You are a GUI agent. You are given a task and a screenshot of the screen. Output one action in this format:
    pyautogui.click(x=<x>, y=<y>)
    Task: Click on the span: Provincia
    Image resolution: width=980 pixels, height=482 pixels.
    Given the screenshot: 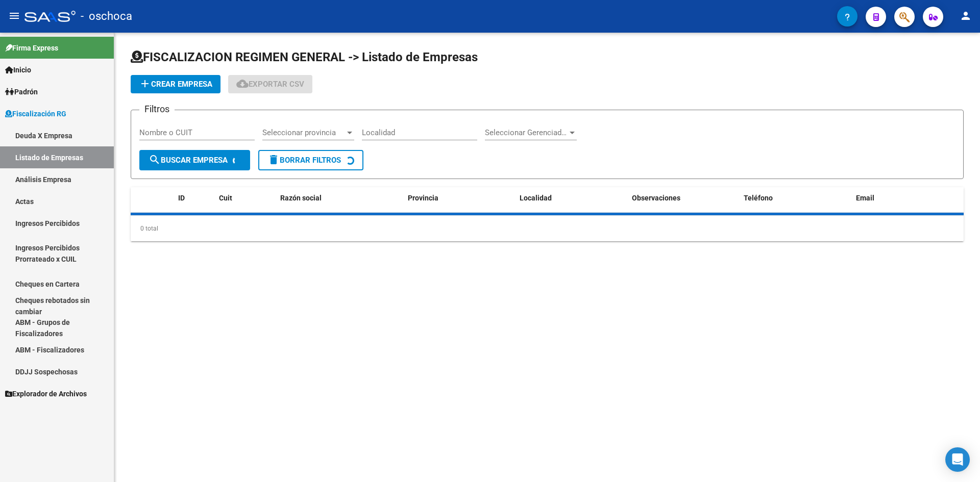 What is the action you would take?
    pyautogui.click(x=423, y=198)
    